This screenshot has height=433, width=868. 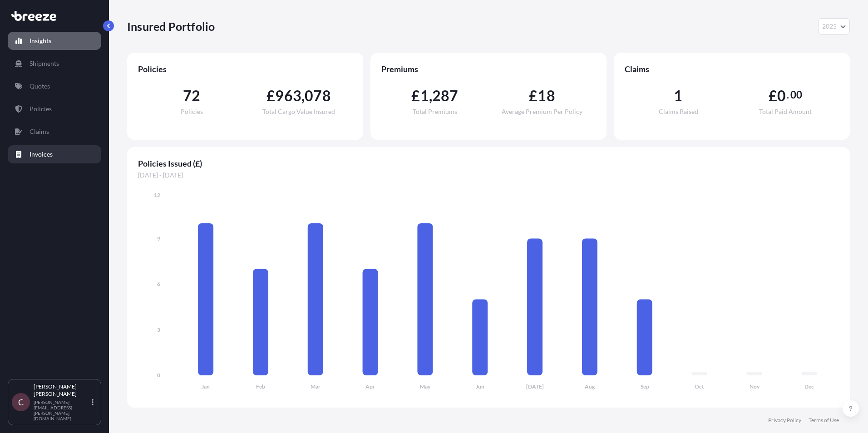 I want to click on span: Total Premiums, so click(x=435, y=112).